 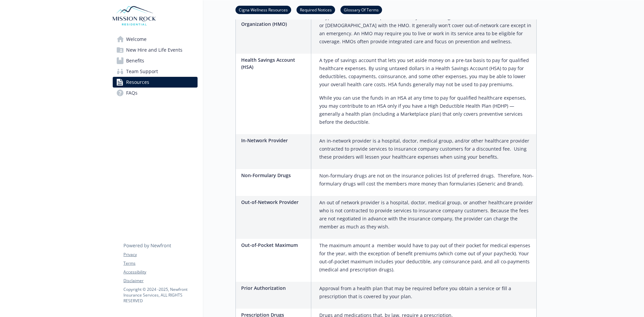 I want to click on p: Out-of-Pocket Maximum, so click(x=274, y=245).